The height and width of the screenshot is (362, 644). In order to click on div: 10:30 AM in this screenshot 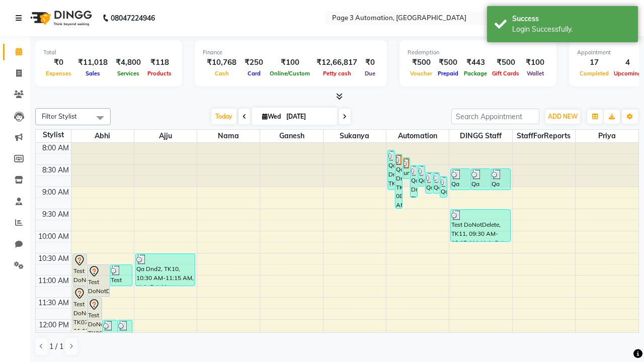, I will do `click(53, 259)`.